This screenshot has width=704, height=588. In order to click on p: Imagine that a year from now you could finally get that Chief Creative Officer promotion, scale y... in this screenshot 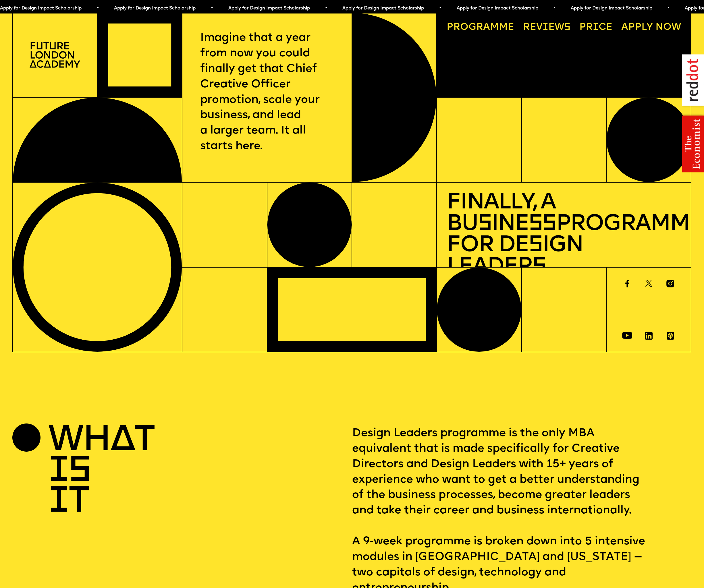, I will do `click(267, 92)`.